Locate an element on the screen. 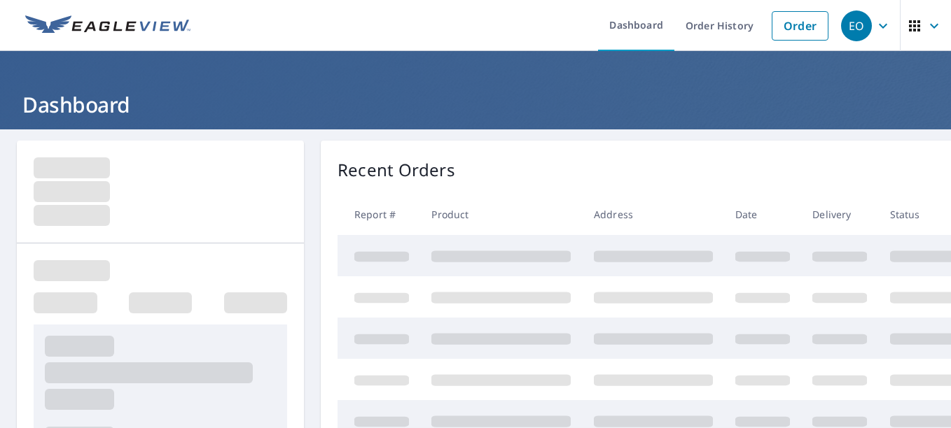 The height and width of the screenshot is (428, 951). div: EO is located at coordinates (856, 26).